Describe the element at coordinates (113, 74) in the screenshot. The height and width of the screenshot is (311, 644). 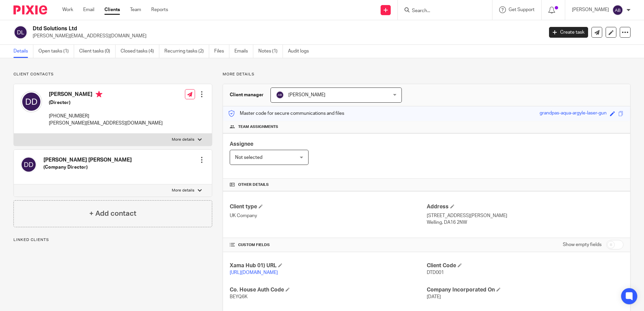
I see `p: Client contacts` at that location.